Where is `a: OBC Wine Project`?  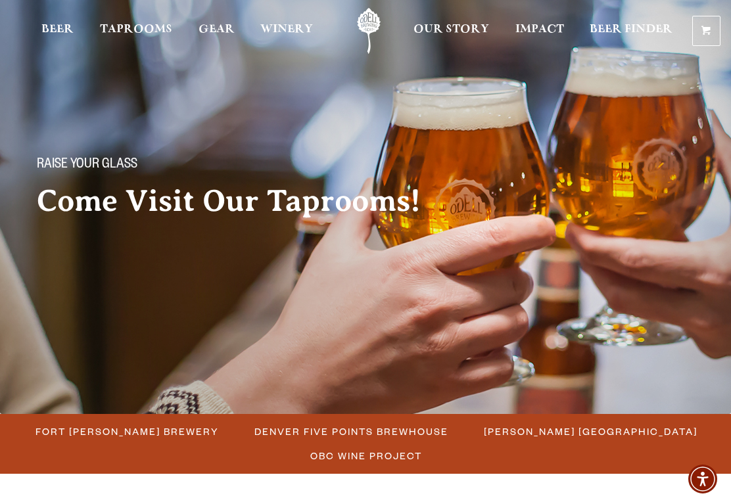 a: OBC Wine Project is located at coordinates (365, 455).